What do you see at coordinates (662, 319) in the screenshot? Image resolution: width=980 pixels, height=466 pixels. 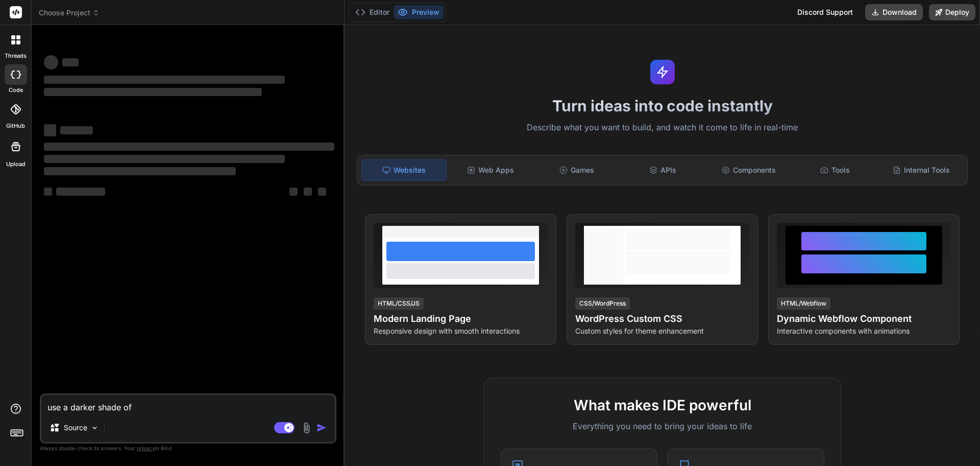 I see `h4: WordPress Custom CSS` at bounding box center [662, 319].